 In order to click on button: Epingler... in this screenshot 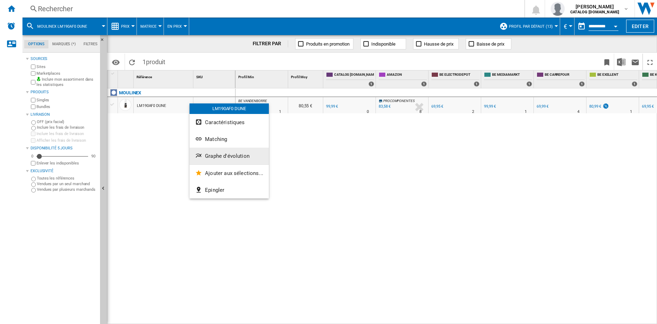, I will do `click(229, 190)`.